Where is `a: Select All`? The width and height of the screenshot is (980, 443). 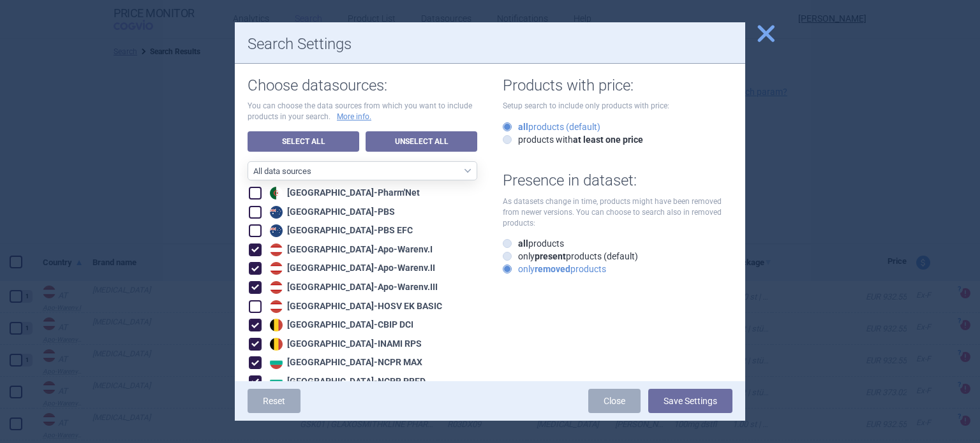 a: Select All is located at coordinates (303, 141).